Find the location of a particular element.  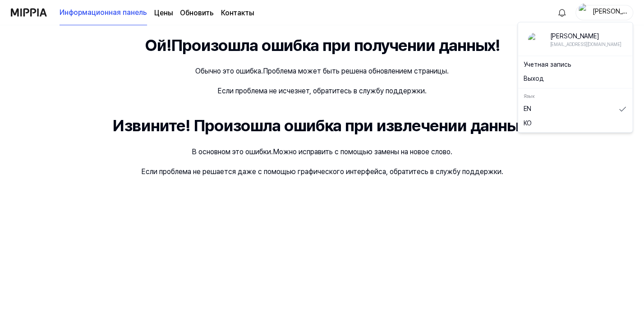

ya-tr-span: Ой! is located at coordinates (158, 45).